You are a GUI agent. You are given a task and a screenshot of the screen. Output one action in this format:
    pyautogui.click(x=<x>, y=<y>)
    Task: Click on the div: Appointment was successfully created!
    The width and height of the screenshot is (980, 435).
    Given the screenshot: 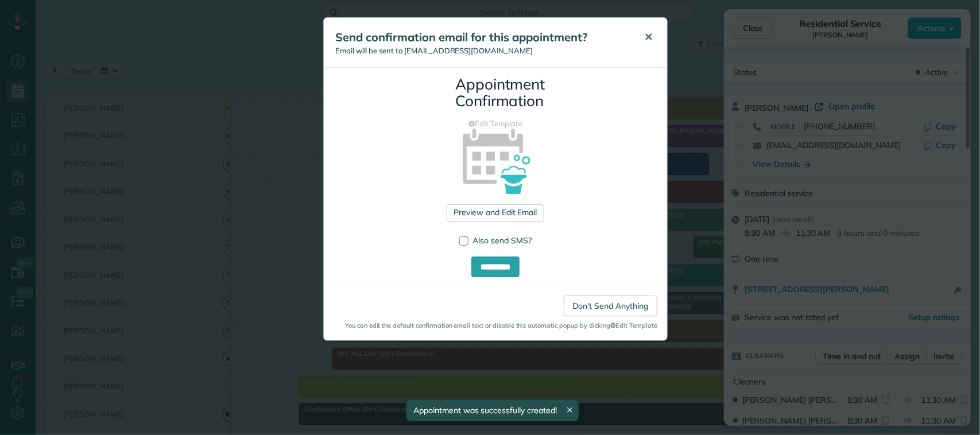 What is the action you would take?
    pyautogui.click(x=492, y=411)
    